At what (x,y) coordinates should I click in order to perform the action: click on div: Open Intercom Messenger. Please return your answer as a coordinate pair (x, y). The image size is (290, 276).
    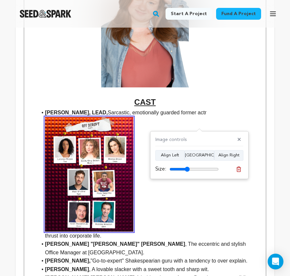
    Looking at the image, I should click on (276, 262).